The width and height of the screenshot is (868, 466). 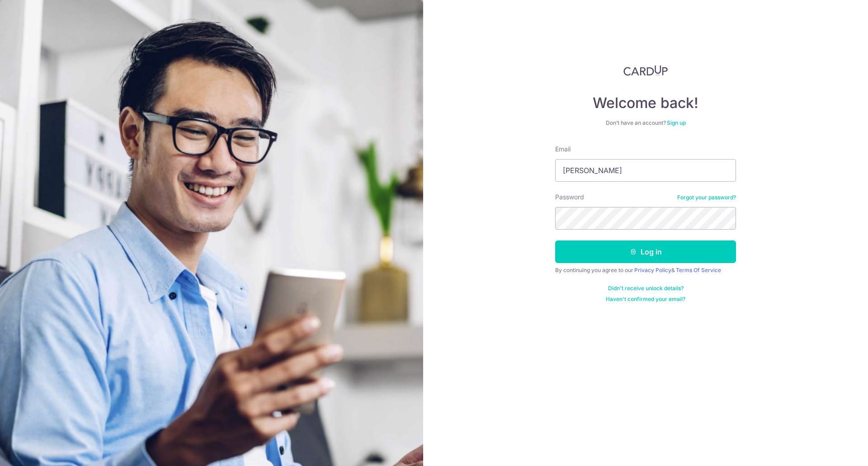 What do you see at coordinates (563, 149) in the screenshot?
I see `label: Email` at bounding box center [563, 149].